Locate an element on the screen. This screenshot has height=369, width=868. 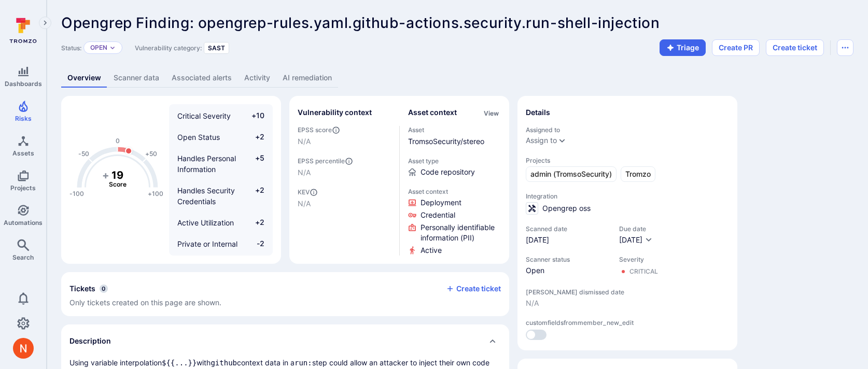
div: Critical is located at coordinates (644, 272).